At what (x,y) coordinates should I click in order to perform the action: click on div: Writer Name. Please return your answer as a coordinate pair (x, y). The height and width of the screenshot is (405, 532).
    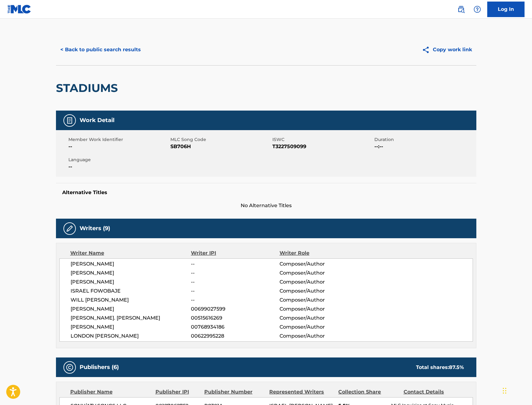
    Looking at the image, I should click on (131, 253).